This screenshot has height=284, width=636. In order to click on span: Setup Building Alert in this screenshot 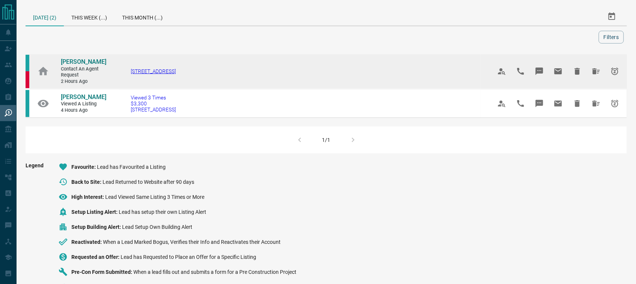, I will do `click(97, 227)`.